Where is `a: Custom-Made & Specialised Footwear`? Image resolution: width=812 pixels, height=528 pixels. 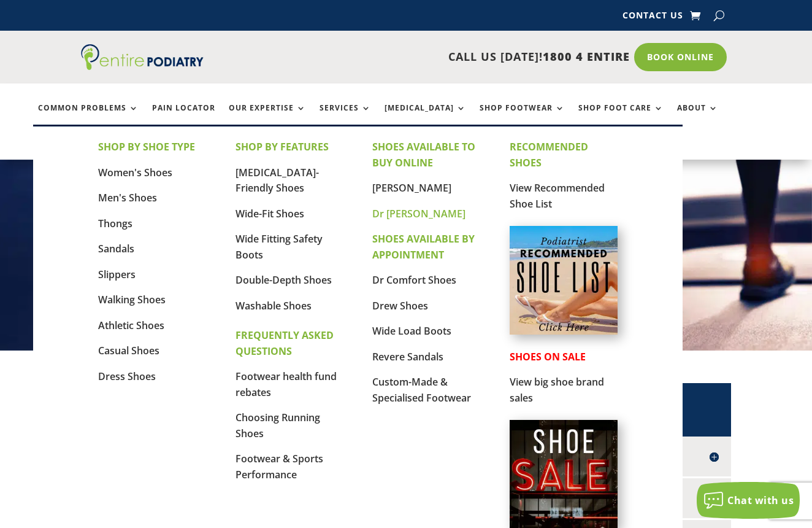 a: Custom-Made & Specialised Footwear is located at coordinates (422, 390).